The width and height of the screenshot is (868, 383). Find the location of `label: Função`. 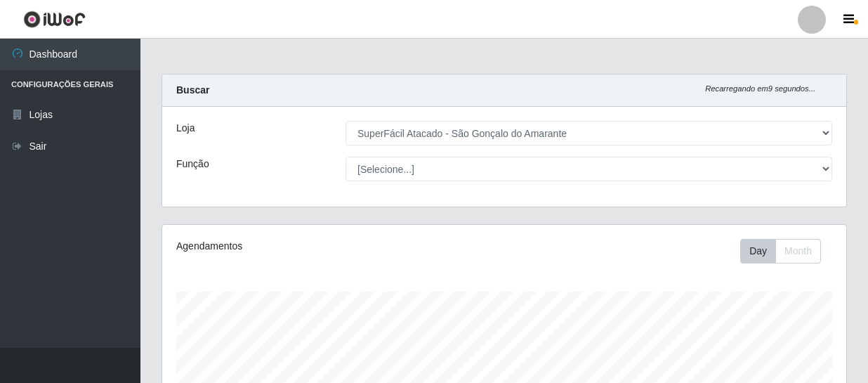

label: Função is located at coordinates (192, 164).